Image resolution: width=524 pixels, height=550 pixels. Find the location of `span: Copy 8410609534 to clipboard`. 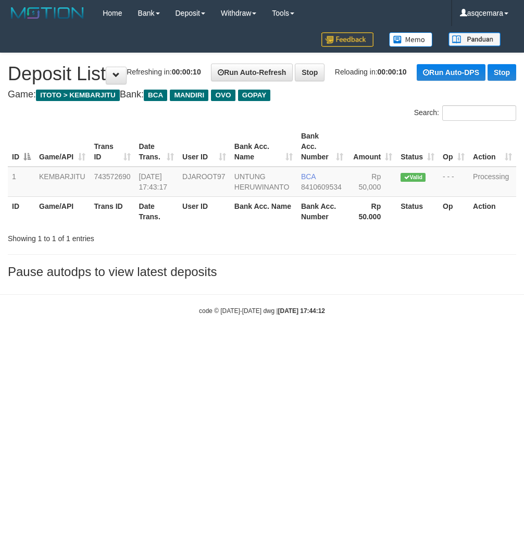

span: Copy 8410609534 to clipboard is located at coordinates (321, 187).